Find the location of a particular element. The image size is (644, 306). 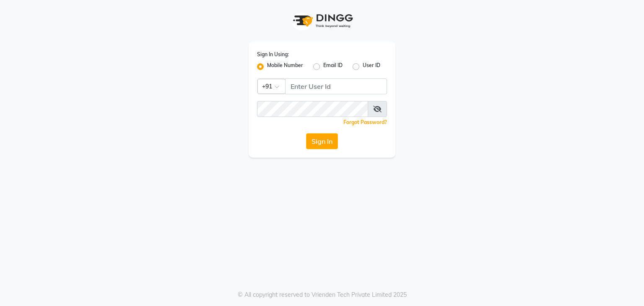

label: Sign In Using: is located at coordinates (273, 54).